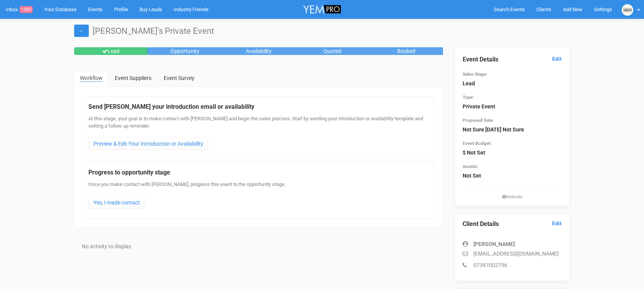 The image size is (644, 289). I want to click on span: 1382, so click(26, 10).